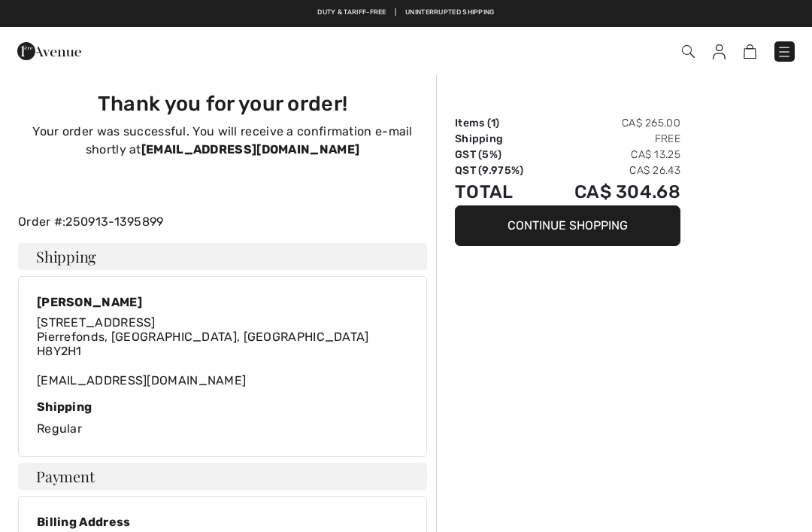  What do you see at coordinates (203, 521) in the screenshot?
I see `div: Billing Address` at bounding box center [203, 521].